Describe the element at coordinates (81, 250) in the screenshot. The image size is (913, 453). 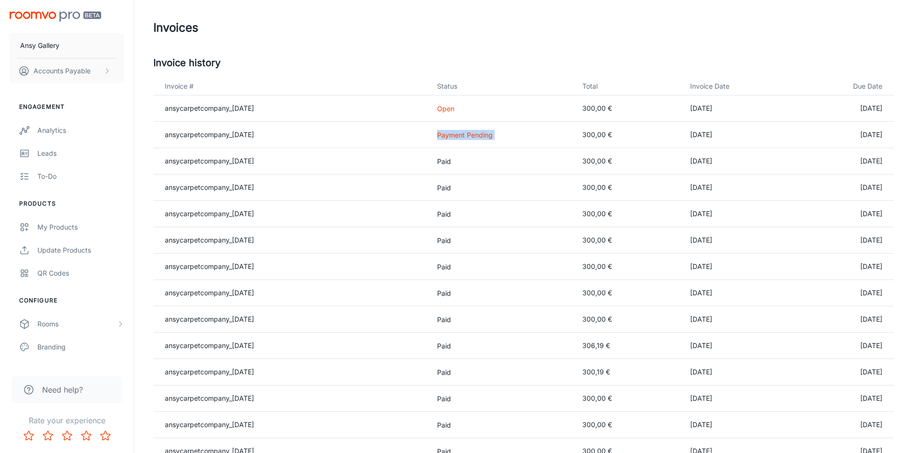
I see `div: Update Products` at that location.